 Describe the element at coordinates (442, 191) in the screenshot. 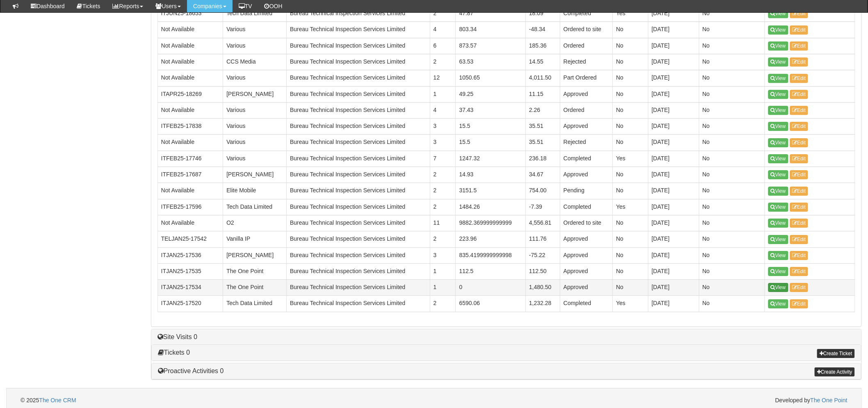

I see `td: 2` at that location.